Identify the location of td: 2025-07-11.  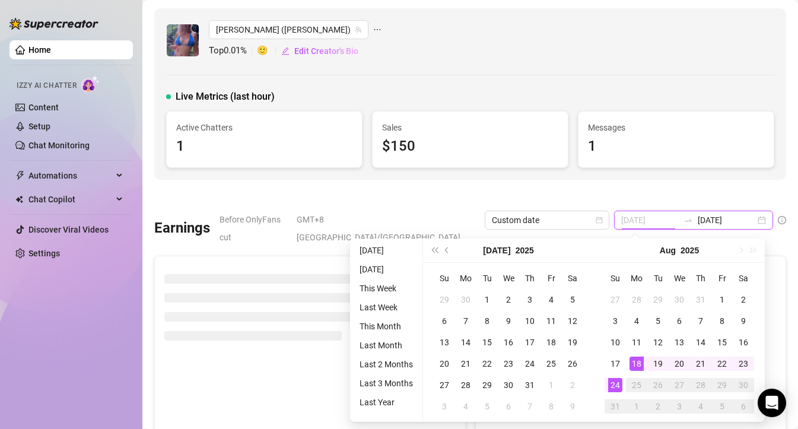
(551, 321).